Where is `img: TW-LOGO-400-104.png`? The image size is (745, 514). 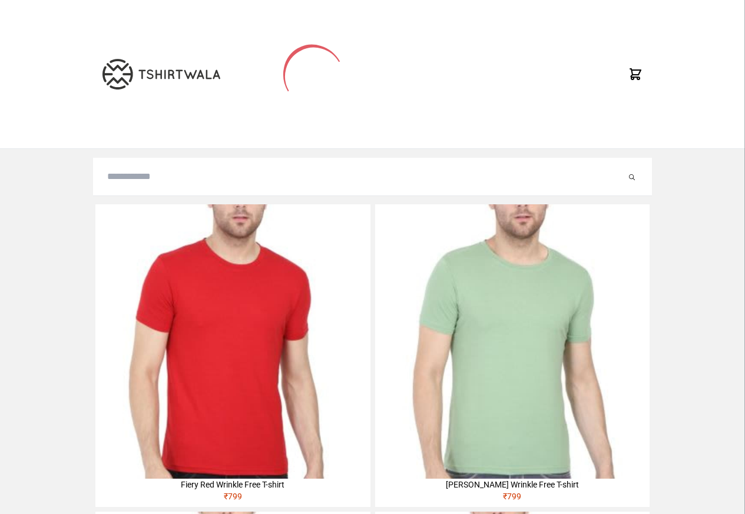 img: TW-LOGO-400-104.png is located at coordinates (161, 74).